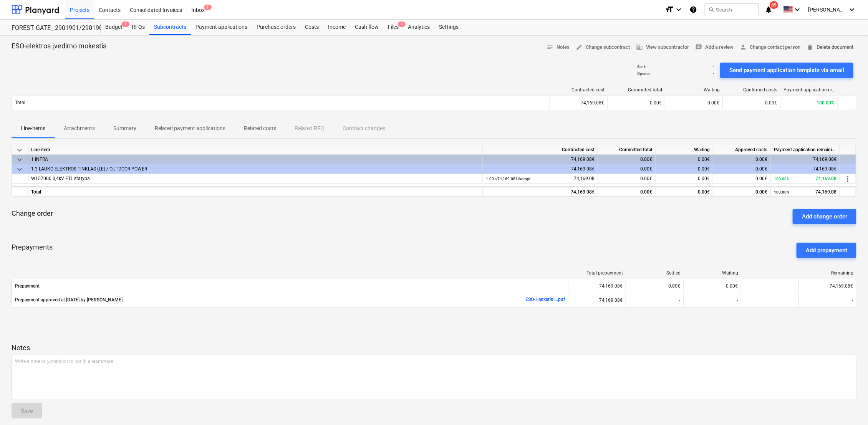  I want to click on button: Notes, so click(558, 47).